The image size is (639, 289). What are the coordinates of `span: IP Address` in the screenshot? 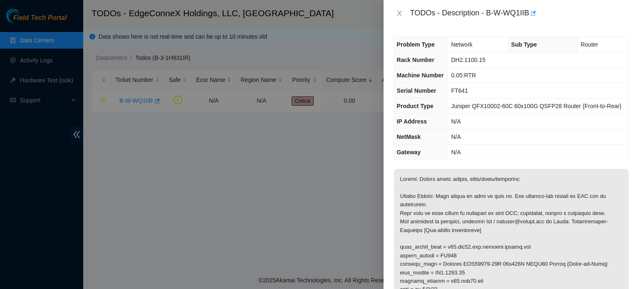 It's located at (412, 121).